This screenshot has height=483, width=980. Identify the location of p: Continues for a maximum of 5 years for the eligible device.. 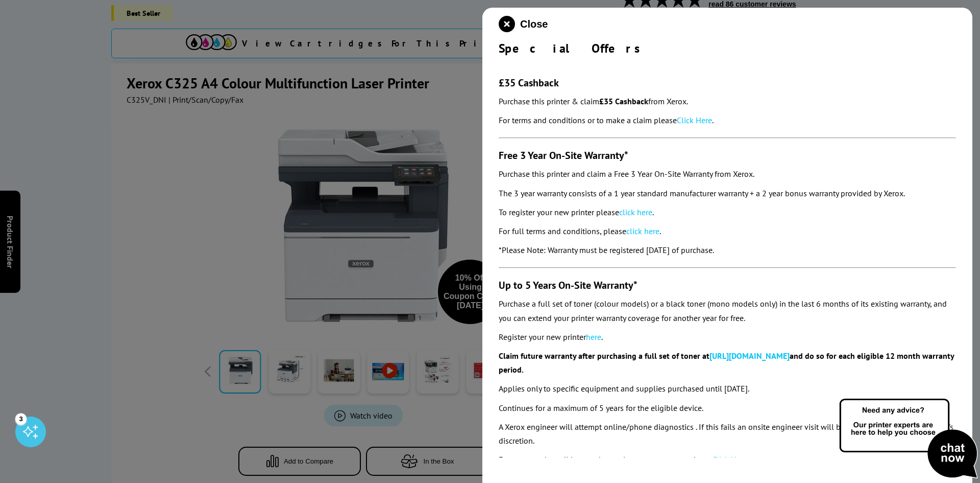
(727, 408).